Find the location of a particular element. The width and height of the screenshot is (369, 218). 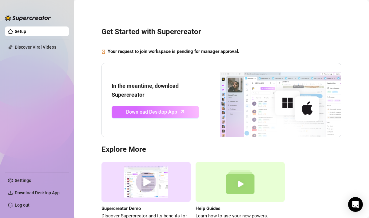

a: Log out is located at coordinates (22, 205).